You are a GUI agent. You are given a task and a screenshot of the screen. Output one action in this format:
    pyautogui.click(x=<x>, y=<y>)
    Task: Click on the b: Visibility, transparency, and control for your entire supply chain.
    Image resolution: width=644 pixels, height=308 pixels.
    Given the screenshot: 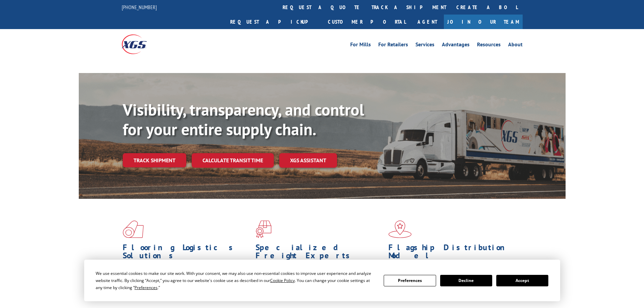 What is the action you would take?
    pyautogui.click(x=243, y=119)
    